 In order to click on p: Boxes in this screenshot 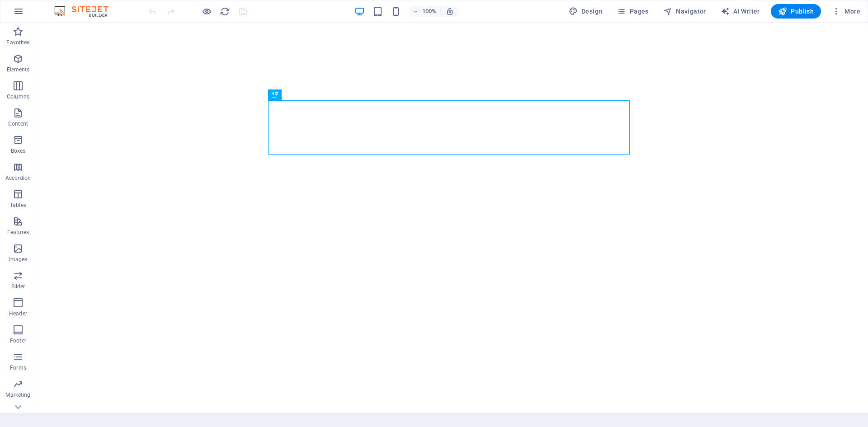, I will do `click(18, 151)`.